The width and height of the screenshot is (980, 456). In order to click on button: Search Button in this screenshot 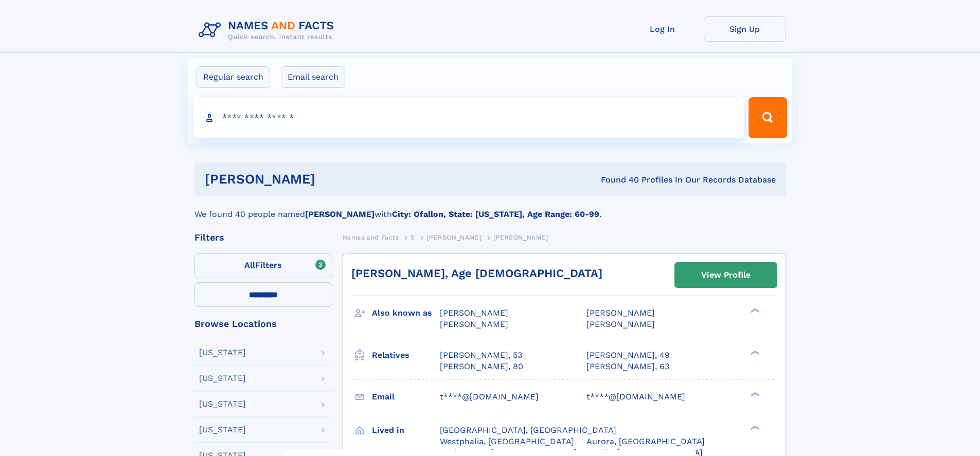, I will do `click(768, 118)`.